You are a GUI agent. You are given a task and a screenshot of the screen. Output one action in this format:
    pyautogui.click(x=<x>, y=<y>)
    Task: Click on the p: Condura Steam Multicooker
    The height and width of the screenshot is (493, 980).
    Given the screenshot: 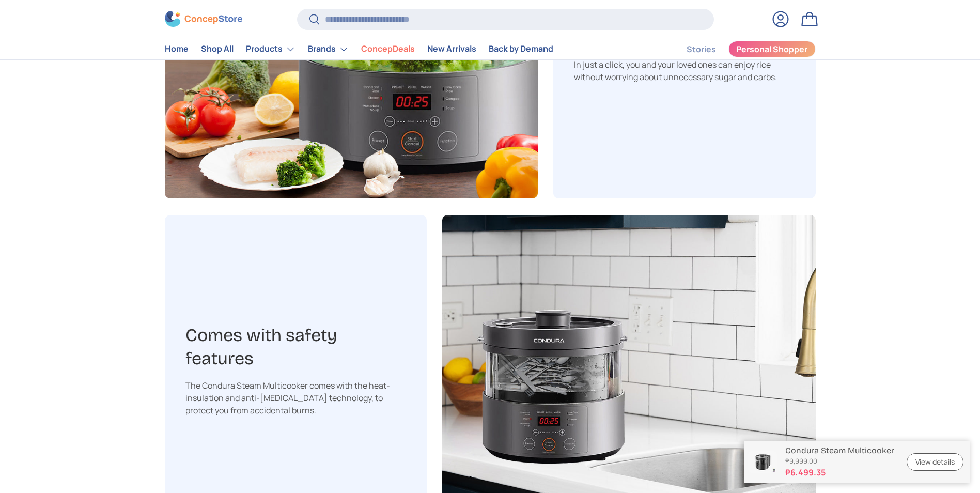 What is the action you would take?
    pyautogui.click(x=839, y=450)
    